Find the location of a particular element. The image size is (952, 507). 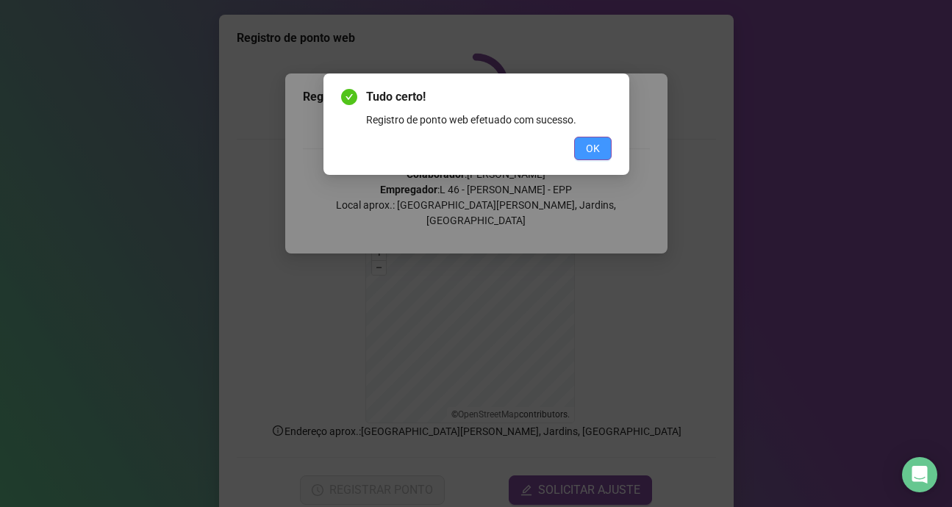

button: OK is located at coordinates (592, 148).